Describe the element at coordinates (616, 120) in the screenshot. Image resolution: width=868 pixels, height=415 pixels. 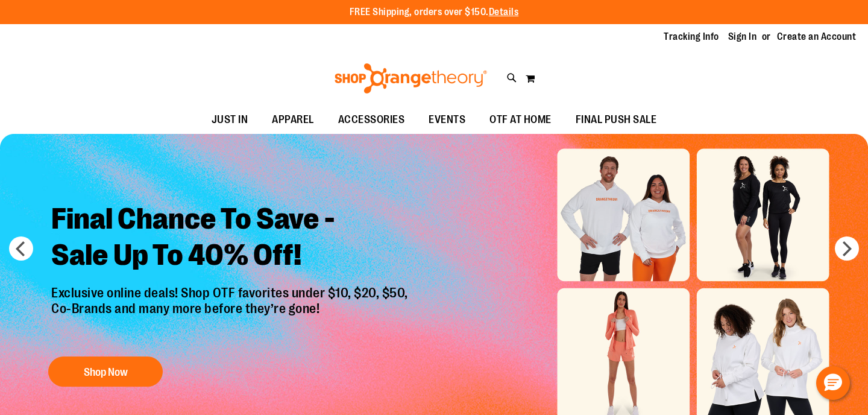
I see `a: FINAL PUSH SALE` at that location.